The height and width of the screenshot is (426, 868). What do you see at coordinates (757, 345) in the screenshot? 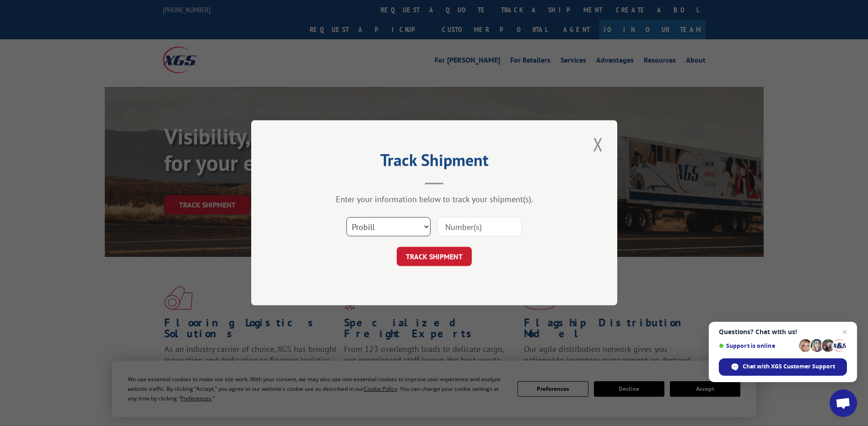
I see `span: Support is online` at bounding box center [757, 345].